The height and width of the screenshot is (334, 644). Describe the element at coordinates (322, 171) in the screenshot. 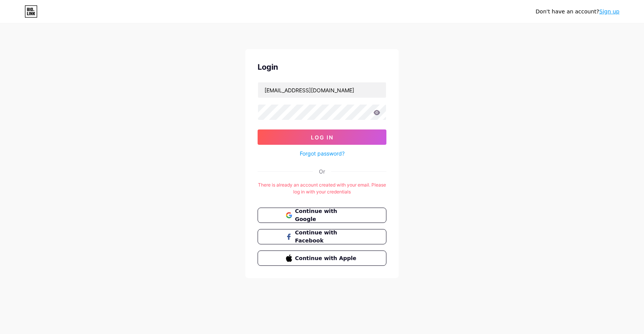

I see `div: Or` at that location.